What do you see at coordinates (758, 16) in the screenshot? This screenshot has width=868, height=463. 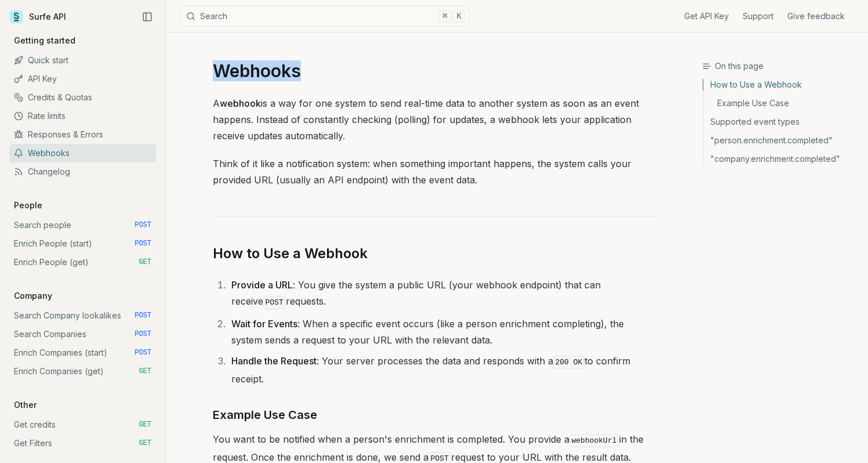 I see `a: Support` at bounding box center [758, 16].